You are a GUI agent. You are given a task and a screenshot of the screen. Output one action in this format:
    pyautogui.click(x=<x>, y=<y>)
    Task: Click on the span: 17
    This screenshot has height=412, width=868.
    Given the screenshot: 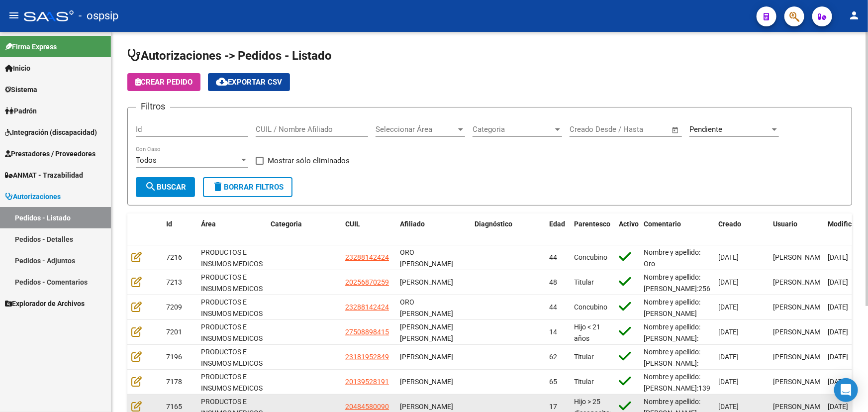 What is the action you would take?
    pyautogui.click(x=553, y=406)
    